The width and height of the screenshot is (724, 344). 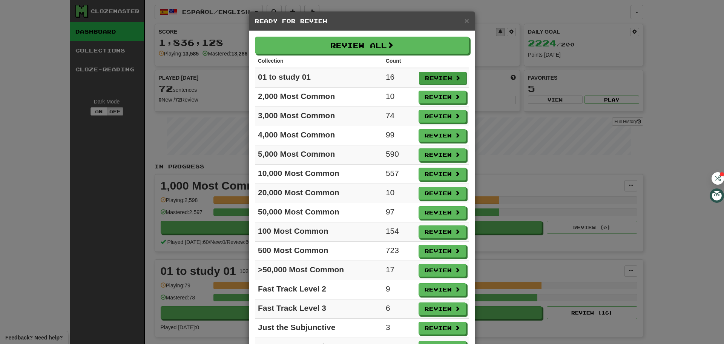 I want to click on td: 5,000 Most Common, so click(x=319, y=155).